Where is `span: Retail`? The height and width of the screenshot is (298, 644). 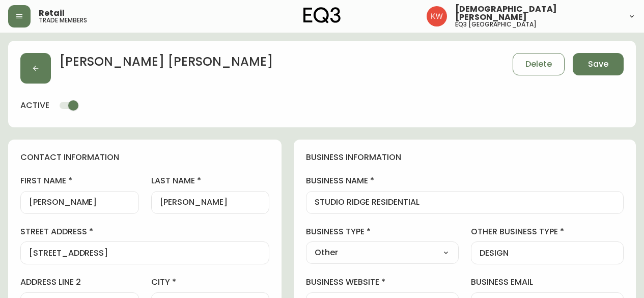
span: Retail is located at coordinates (51, 13).